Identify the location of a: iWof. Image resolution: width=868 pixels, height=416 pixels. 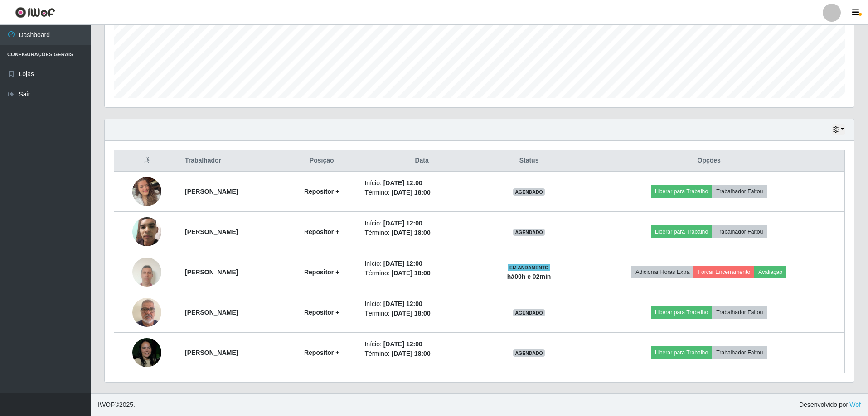
(854, 405).